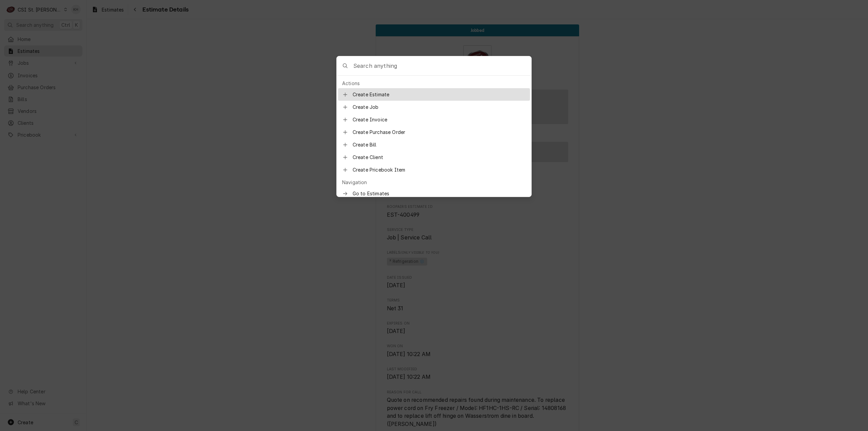 Image resolution: width=868 pixels, height=431 pixels. What do you see at coordinates (439, 193) in the screenshot?
I see `span: Go to Estimates` at bounding box center [439, 193].